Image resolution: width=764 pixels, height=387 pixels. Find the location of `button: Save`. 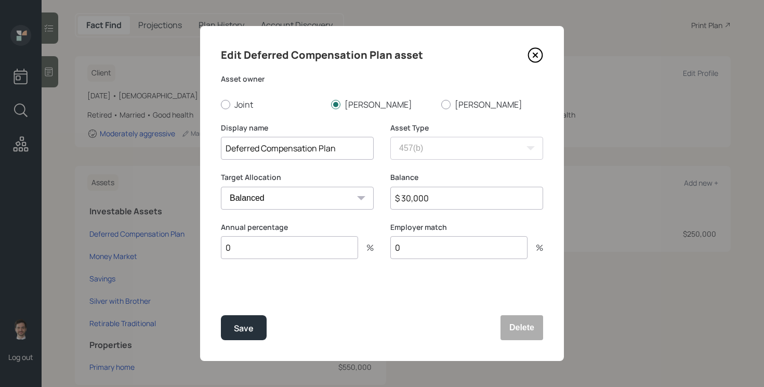

button: Save is located at coordinates (244, 327).